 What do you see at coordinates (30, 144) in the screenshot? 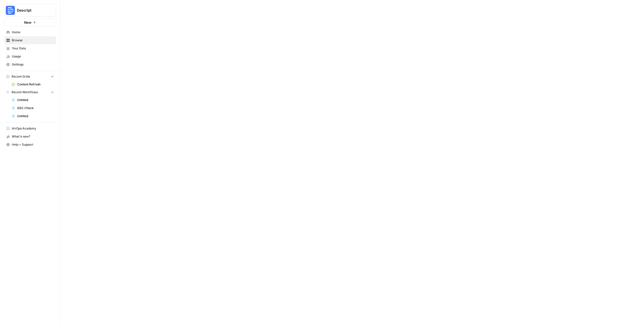
I see `button: Help + Support` at bounding box center [30, 144].